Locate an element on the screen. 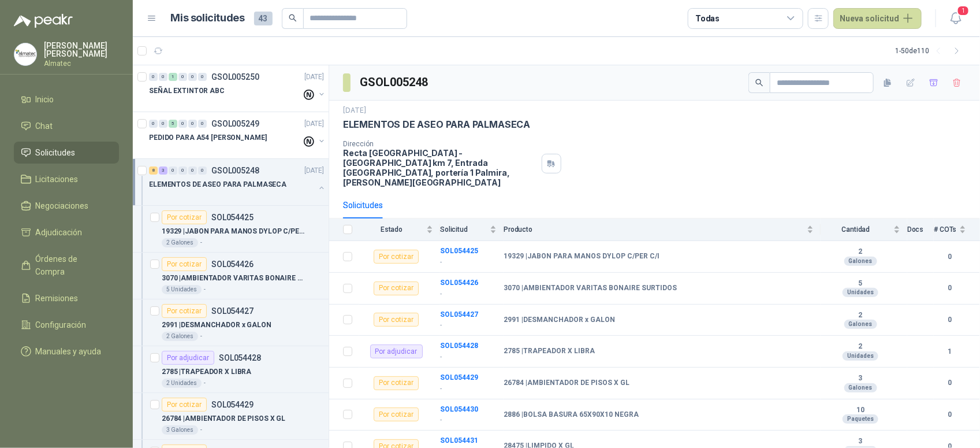  div: 5 Unidades is located at coordinates (181, 289).